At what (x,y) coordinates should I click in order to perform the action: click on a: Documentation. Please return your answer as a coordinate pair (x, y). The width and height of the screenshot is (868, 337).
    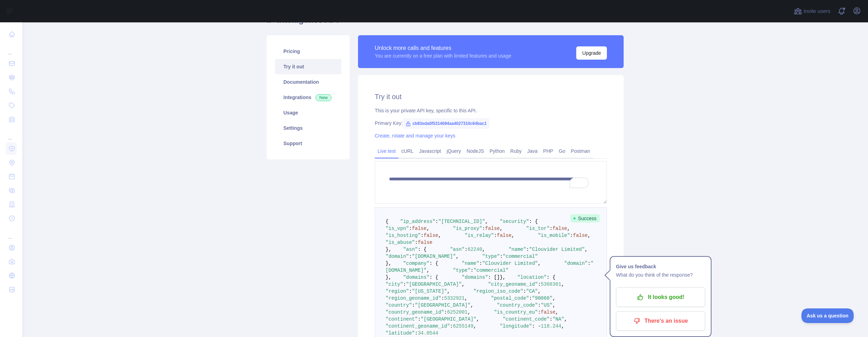
    Looking at the image, I should click on (308, 82).